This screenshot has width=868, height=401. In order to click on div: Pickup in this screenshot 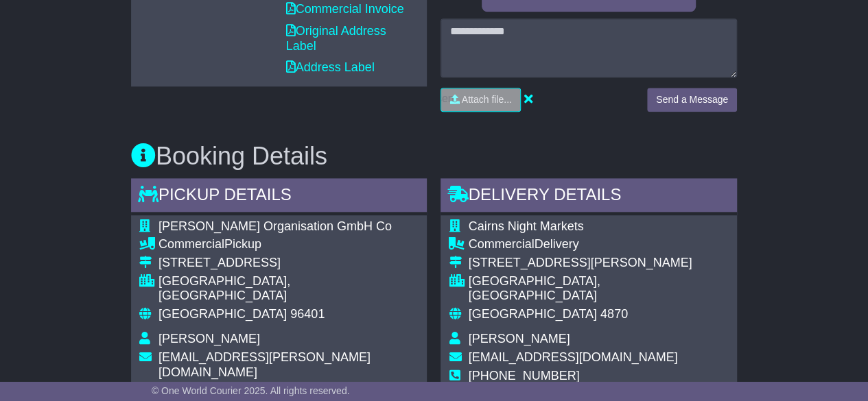, I will do `click(289, 245)`.